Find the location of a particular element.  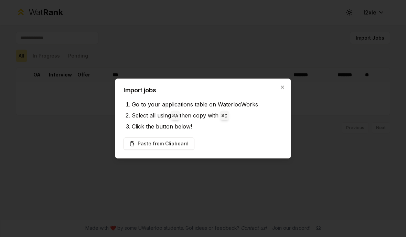

li: Go to your applications table on is located at coordinates (207, 104).